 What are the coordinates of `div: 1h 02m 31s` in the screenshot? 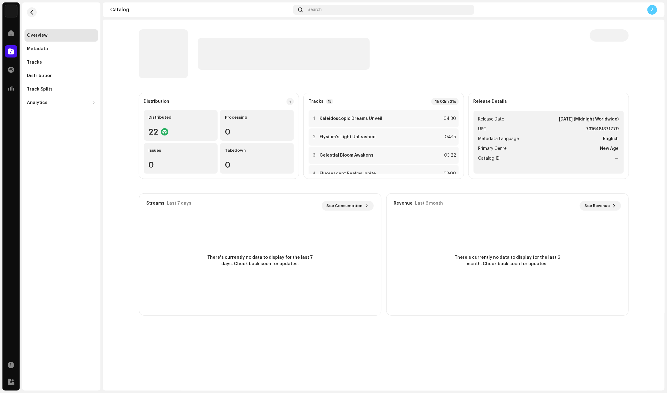 It's located at (445, 102).